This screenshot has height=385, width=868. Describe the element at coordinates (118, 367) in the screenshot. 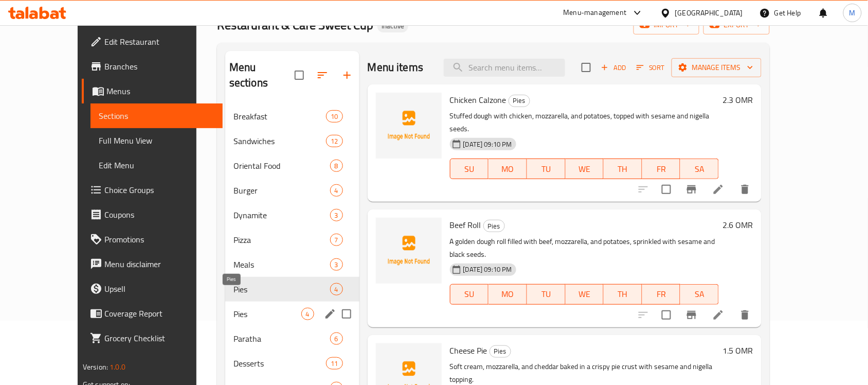

I see `span: 1.0.0` at that location.